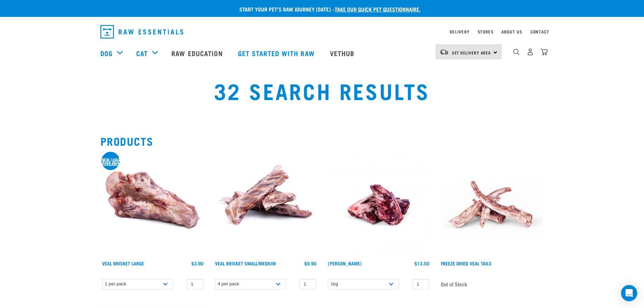  What do you see at coordinates (322, 90) in the screenshot?
I see `h1: 32 Search Results` at bounding box center [322, 90].